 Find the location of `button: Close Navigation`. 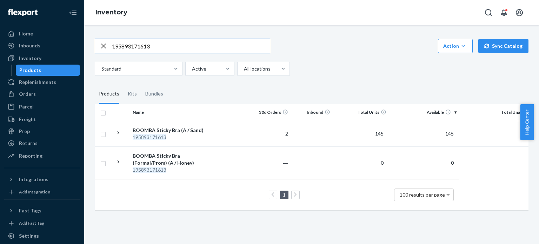

button: Close Navigation is located at coordinates (73, 13).